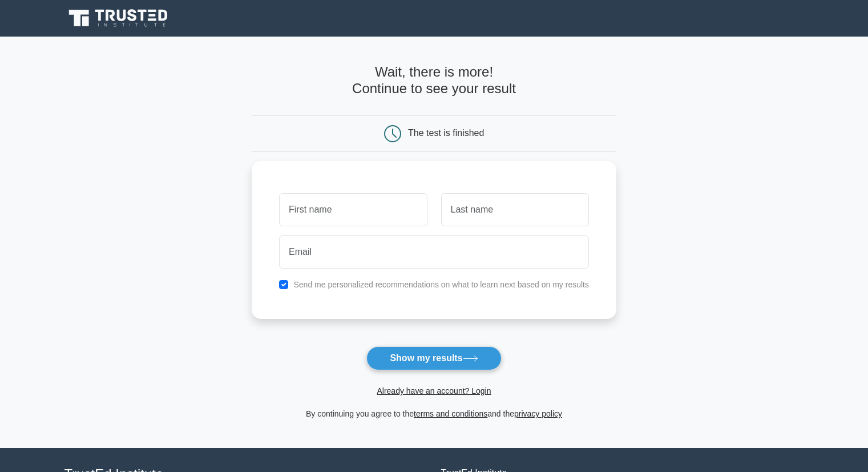 The image size is (868, 472). I want to click on input: Last name, so click(515, 210).